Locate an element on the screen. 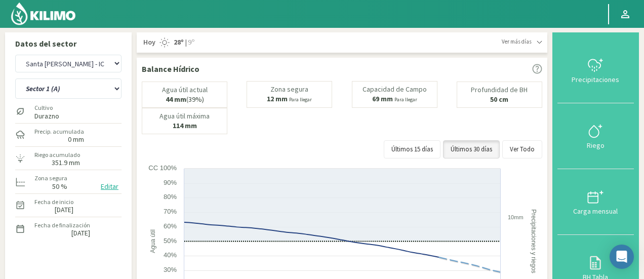  label: Cultivo is located at coordinates (46, 108).